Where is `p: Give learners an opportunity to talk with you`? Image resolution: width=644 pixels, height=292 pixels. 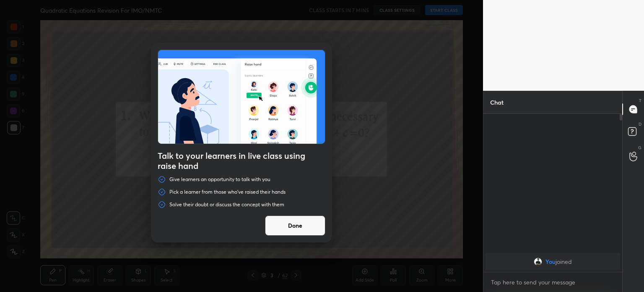 p: Give learners an opportunity to talk with you is located at coordinates (220, 179).